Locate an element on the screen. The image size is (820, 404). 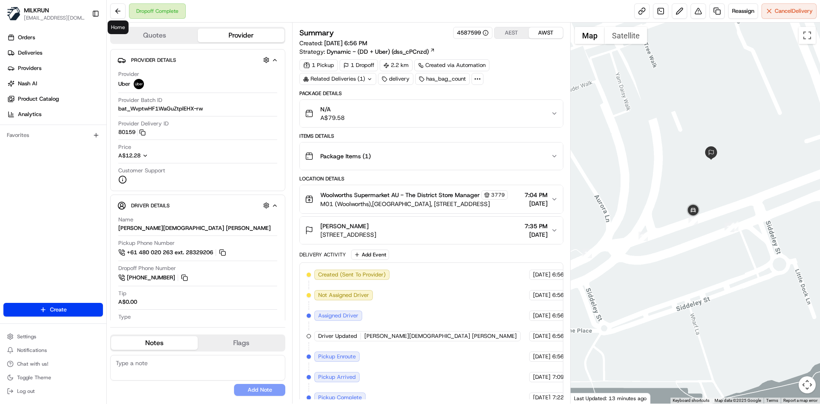
button: Show satellite imagery is located at coordinates (625, 35).